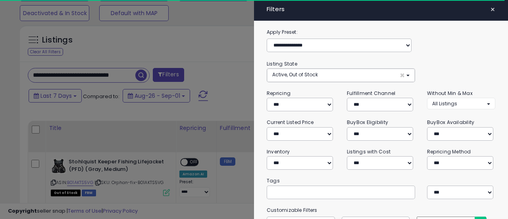 The height and width of the screenshot is (219, 508). What do you see at coordinates (381, 9) in the screenshot?
I see `h4: Filters` at bounding box center [381, 9].